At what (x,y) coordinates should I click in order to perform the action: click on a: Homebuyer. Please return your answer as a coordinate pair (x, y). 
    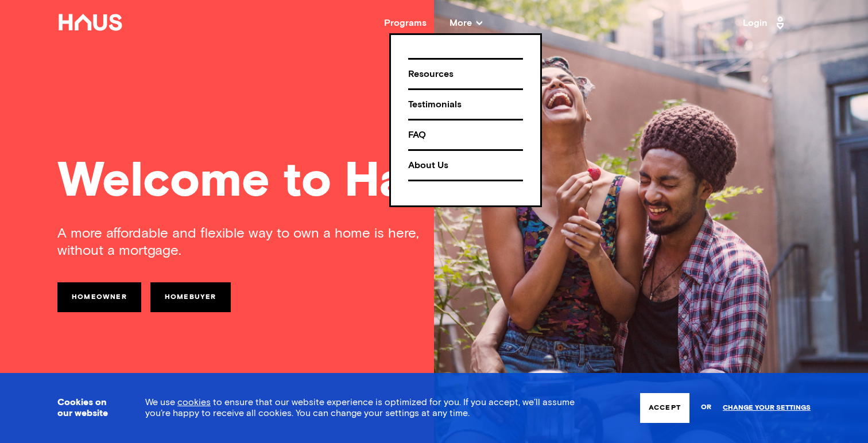
    Looking at the image, I should click on (191, 297).